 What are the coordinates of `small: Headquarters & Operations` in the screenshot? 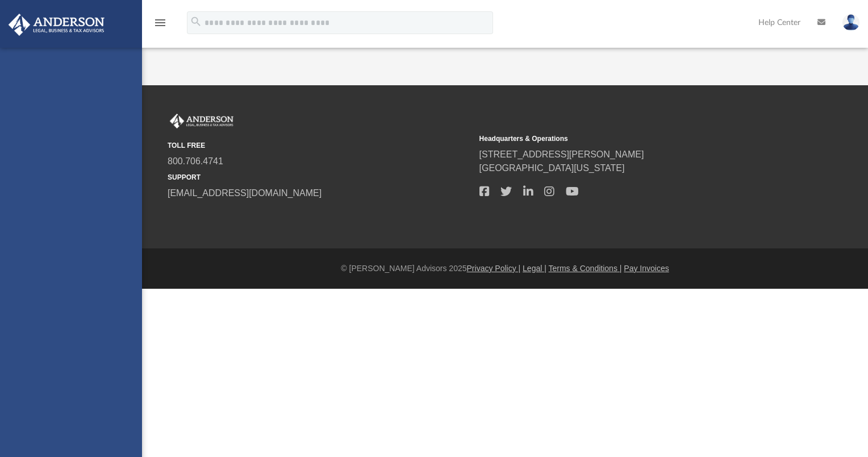 It's located at (631, 139).